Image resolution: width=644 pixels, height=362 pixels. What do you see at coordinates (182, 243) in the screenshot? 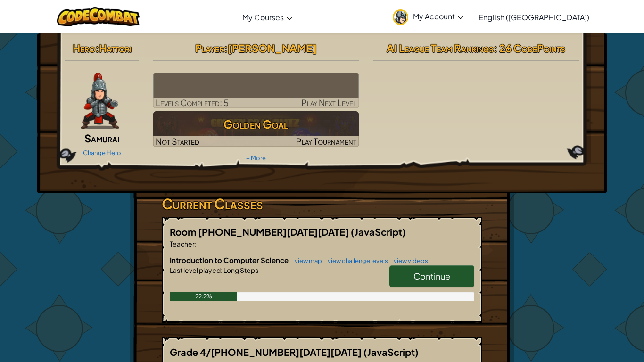
I see `span: Teacher` at bounding box center [182, 243].